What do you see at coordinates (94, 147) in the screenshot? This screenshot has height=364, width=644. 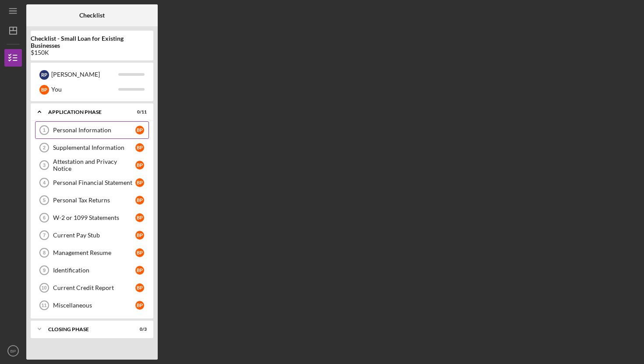 I see `div: Supplemental Information` at bounding box center [94, 147].